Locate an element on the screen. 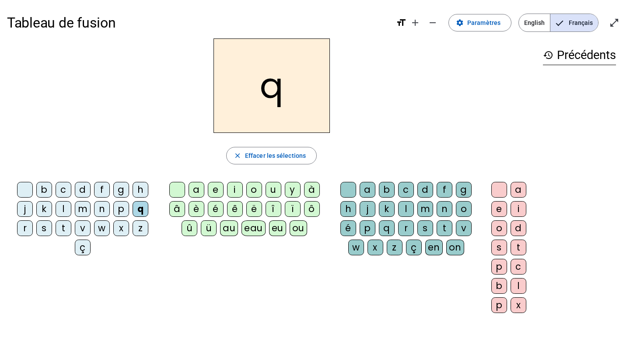  mat-icon: add is located at coordinates (415, 23).